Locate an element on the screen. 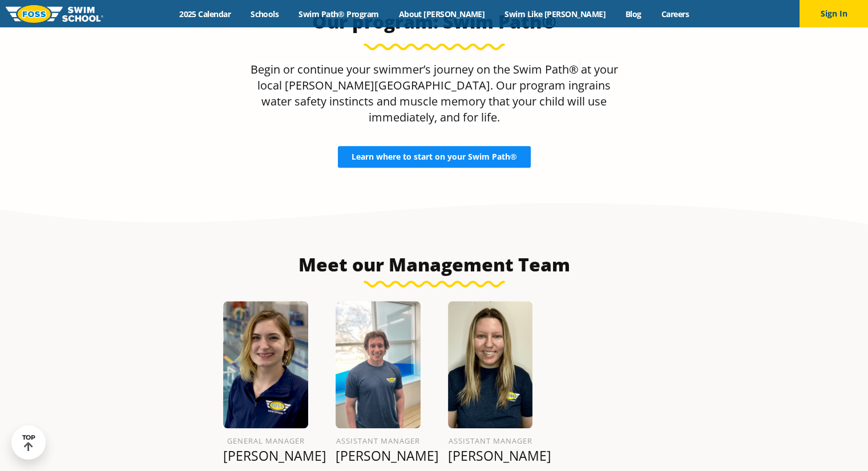  div: TOP is located at coordinates (28, 443).